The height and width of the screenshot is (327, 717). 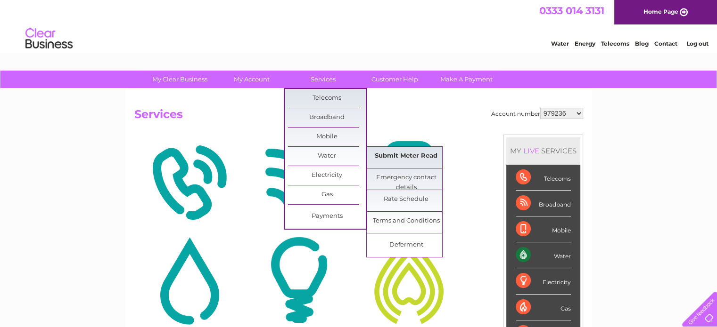 I want to click on img: Broadband, so click(x=299, y=183).